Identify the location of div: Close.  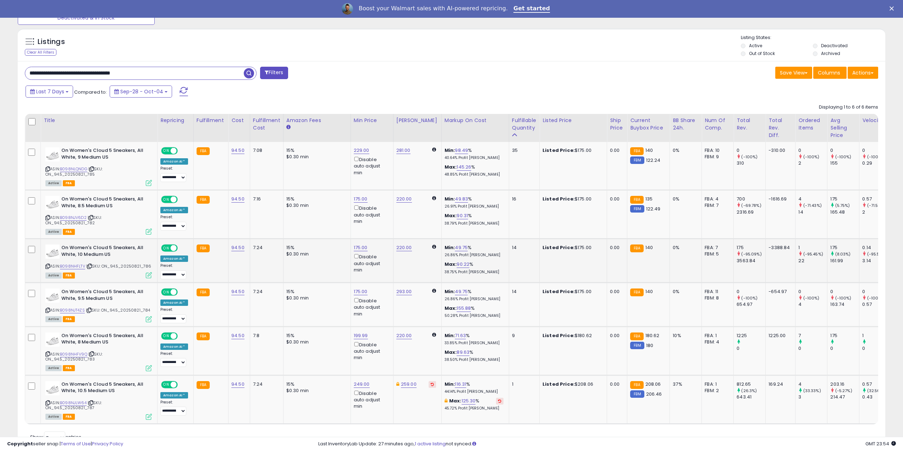
(893, 9).